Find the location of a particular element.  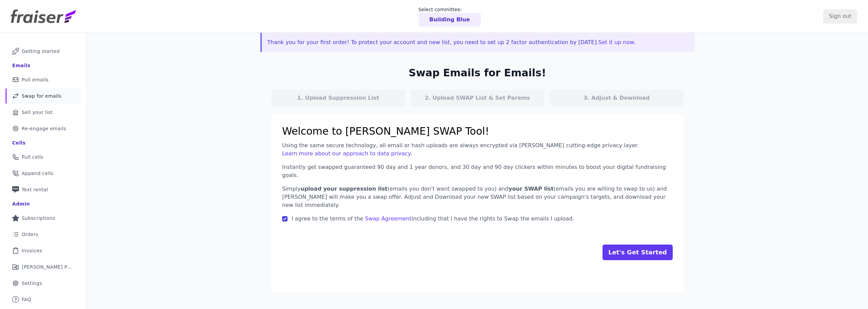

img: Fraiser Logo is located at coordinates (43, 16).